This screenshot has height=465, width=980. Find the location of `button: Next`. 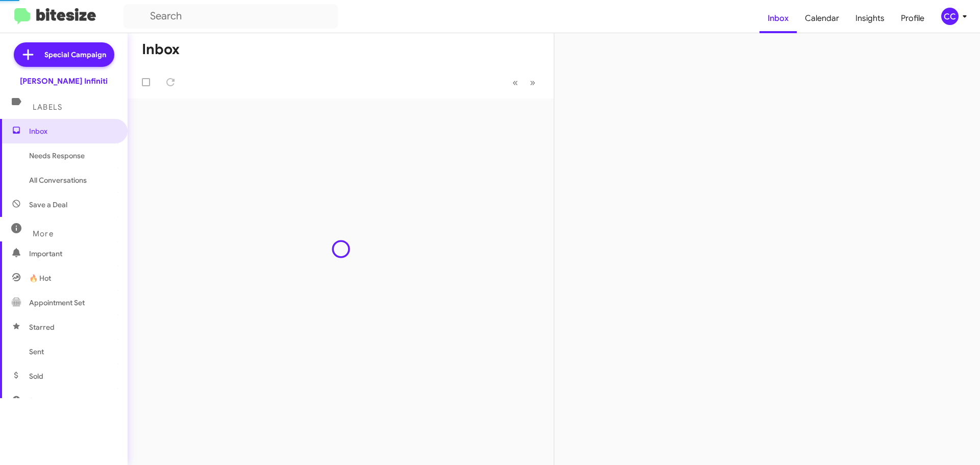

button: Next is located at coordinates (533, 83).